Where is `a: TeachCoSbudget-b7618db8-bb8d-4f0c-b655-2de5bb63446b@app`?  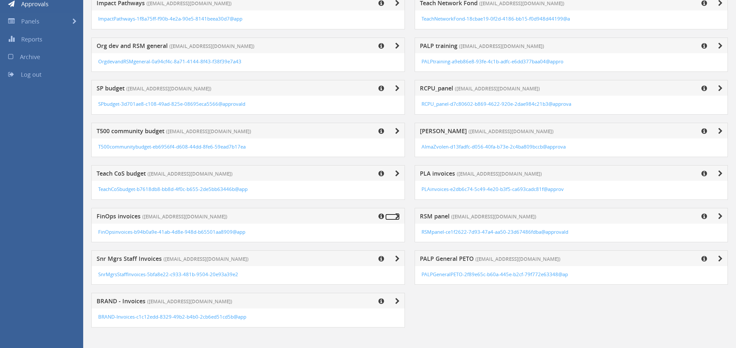 a: TeachCoSbudget-b7618db8-bb8d-4f0c-b655-2de5bb63446b@app is located at coordinates (173, 189).